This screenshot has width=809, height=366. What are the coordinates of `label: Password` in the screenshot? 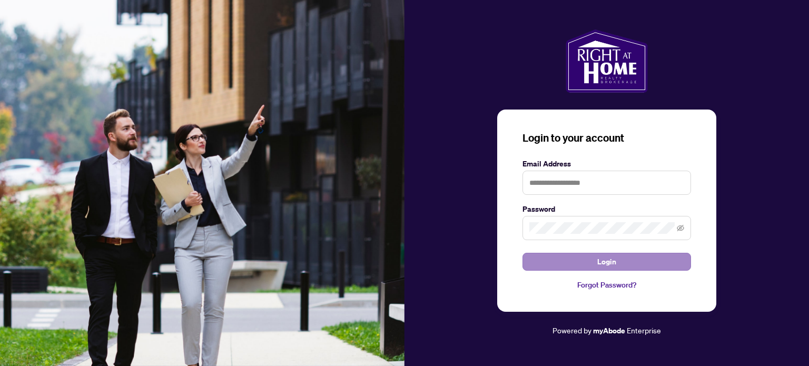 It's located at (607, 209).